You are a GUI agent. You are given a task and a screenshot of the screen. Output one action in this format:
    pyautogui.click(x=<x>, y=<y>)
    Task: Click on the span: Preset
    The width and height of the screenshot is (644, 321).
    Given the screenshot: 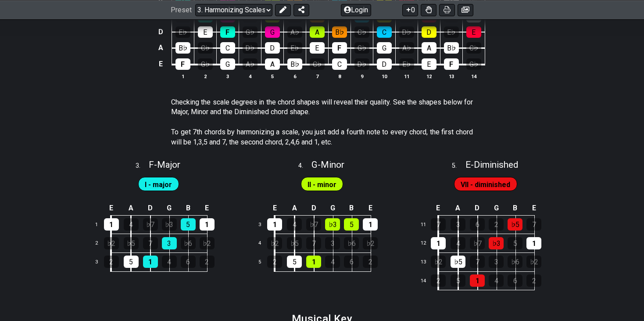 What is the action you would take?
    pyautogui.click(x=182, y=10)
    